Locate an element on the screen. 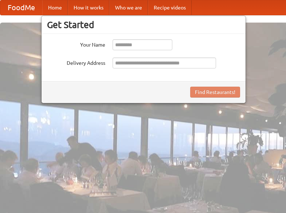 Image resolution: width=286 pixels, height=213 pixels. a: Home is located at coordinates (55, 8).